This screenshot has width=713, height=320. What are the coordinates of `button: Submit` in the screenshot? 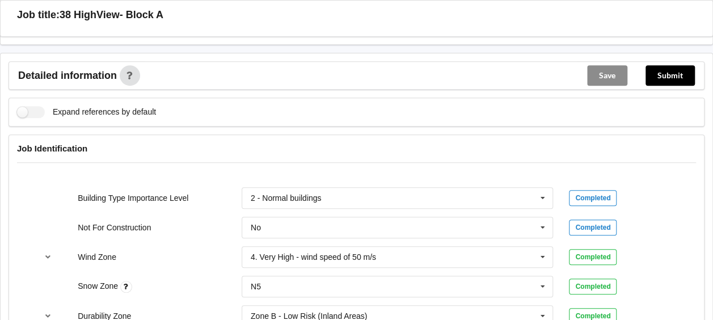 It's located at (670, 75).